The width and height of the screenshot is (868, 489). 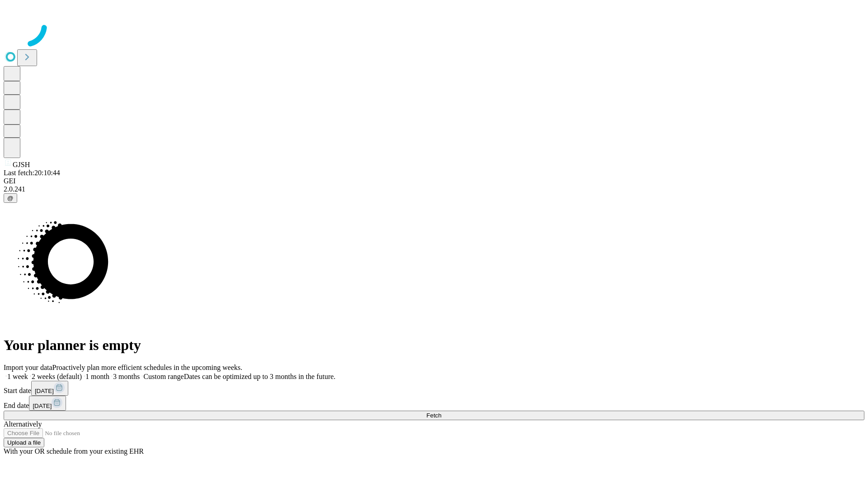 What do you see at coordinates (28, 367) in the screenshot?
I see `span: Import your data` at bounding box center [28, 367].